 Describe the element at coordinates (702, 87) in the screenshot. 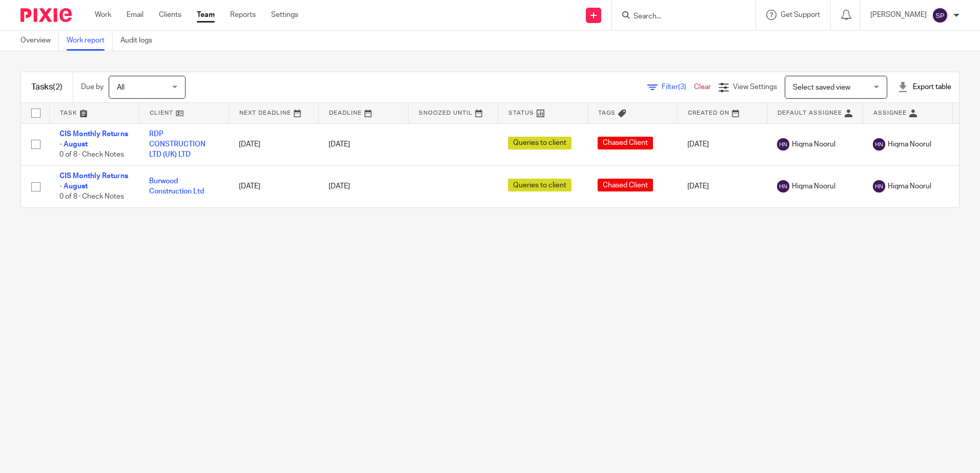

I see `a: Clear` at that location.